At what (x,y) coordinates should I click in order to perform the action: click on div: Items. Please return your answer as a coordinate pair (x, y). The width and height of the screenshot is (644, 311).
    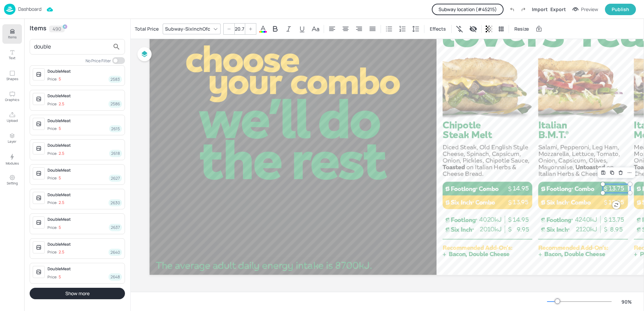
    Looking at the image, I should click on (38, 29).